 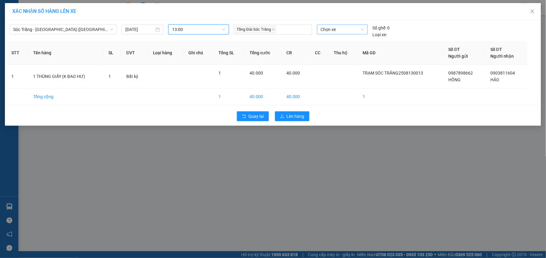 I want to click on span: Số ghế:, so click(x=379, y=28).